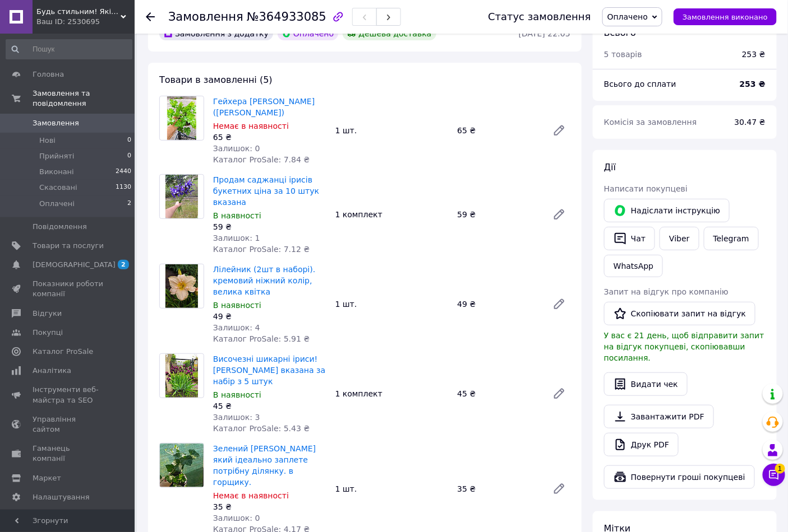 This screenshot has height=532, width=788. Describe the element at coordinates (725, 17) in the screenshot. I see `button: Замовлення виконано` at that location.